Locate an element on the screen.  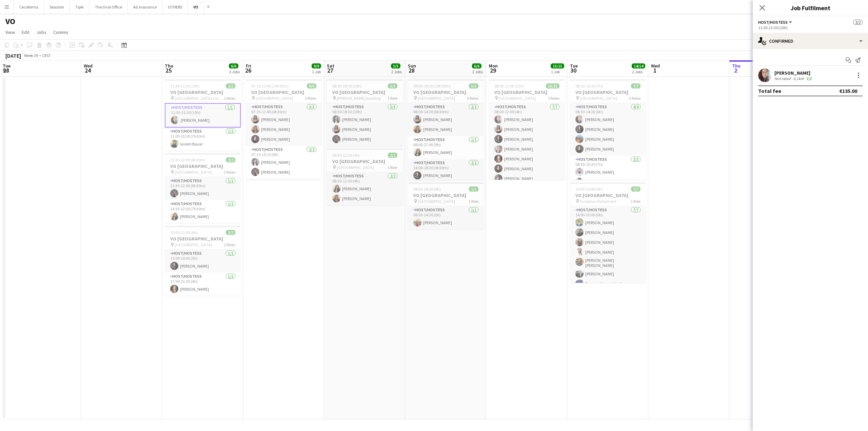
span: 26 is located at coordinates (248, 70).